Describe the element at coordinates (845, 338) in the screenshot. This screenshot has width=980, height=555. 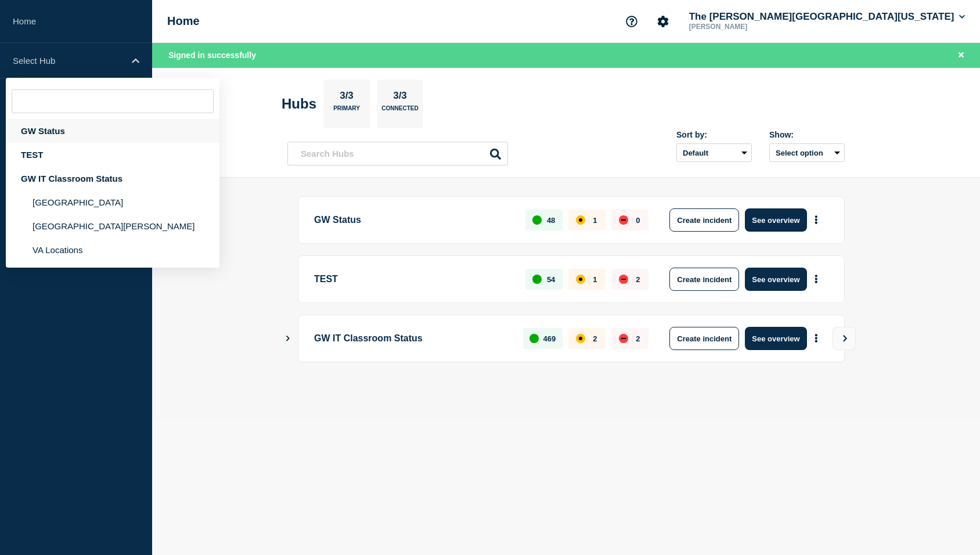
I see `button: View` at that location.